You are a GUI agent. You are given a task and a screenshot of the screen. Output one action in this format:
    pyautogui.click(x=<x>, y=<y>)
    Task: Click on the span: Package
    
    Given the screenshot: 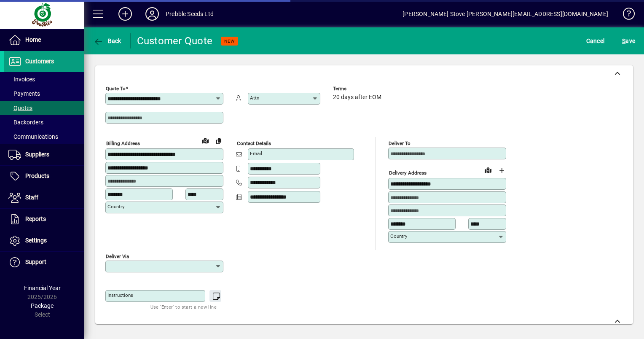 What is the action you would take?
    pyautogui.click(x=42, y=306)
    